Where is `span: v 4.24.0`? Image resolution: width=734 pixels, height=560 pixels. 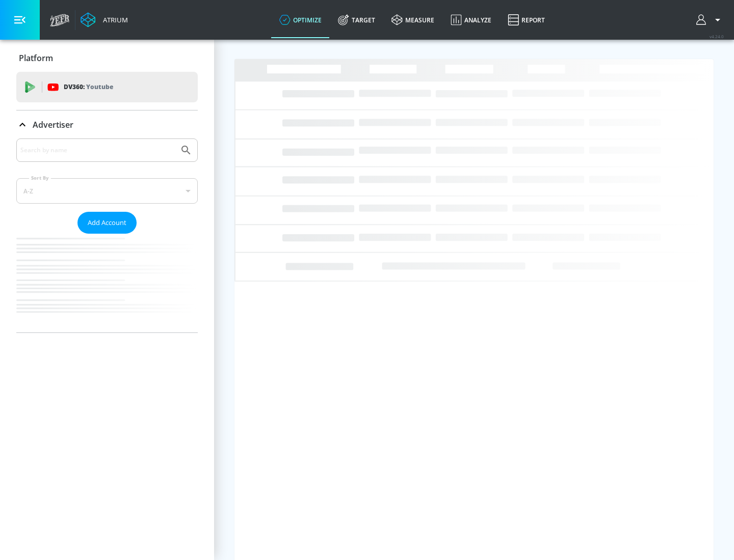
span: v 4.24.0 is located at coordinates (716, 36).